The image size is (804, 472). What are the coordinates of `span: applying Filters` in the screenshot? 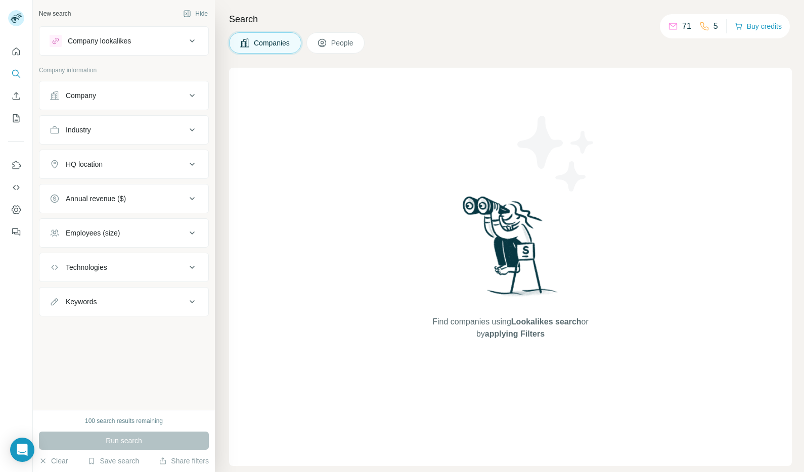 It's located at (515, 334).